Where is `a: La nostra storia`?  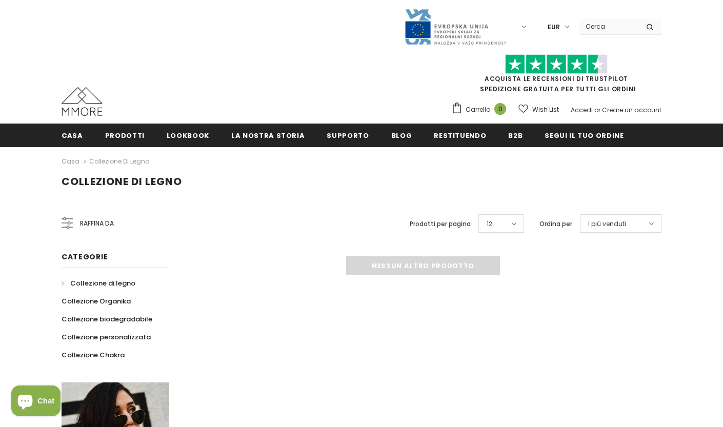
a: La nostra storia is located at coordinates (268, 135).